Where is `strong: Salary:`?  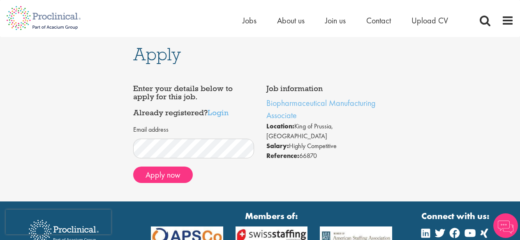 strong: Salary: is located at coordinates (277, 146).